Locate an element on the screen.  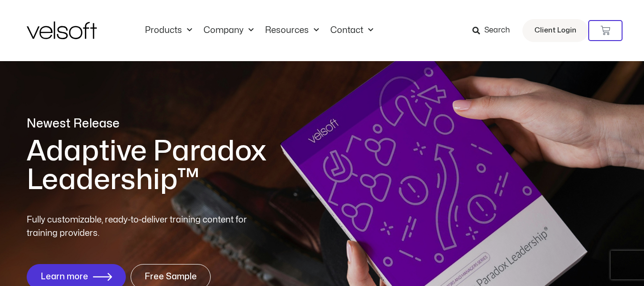
img: Velsoft Training Materials is located at coordinates (62, 30).